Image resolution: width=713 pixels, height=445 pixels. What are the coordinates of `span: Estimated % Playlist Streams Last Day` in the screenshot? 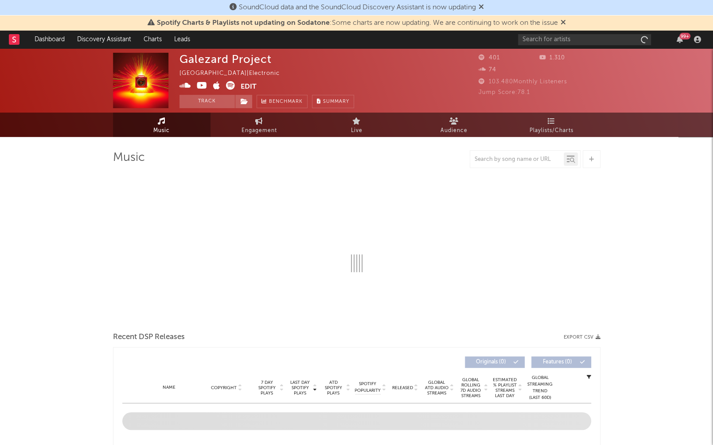 It's located at (505, 388).